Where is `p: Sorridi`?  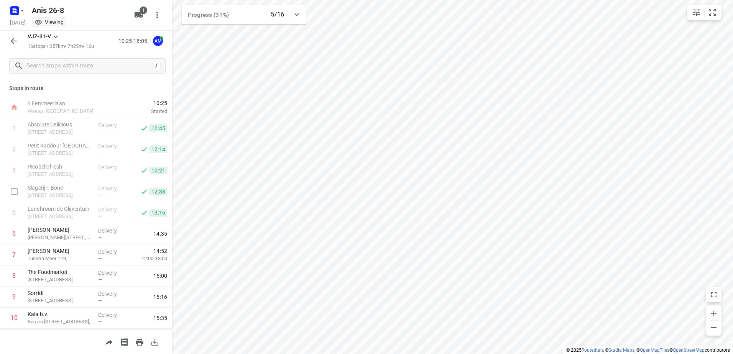 p: Sorridi is located at coordinates (60, 293).